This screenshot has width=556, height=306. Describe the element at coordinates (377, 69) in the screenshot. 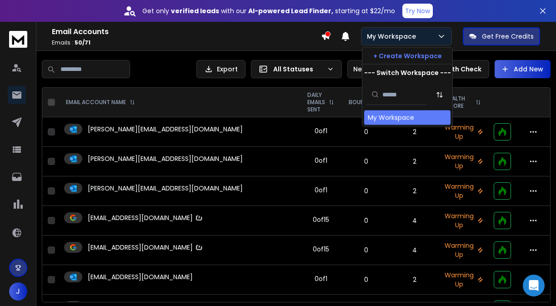

I see `button: Newest` at that location.